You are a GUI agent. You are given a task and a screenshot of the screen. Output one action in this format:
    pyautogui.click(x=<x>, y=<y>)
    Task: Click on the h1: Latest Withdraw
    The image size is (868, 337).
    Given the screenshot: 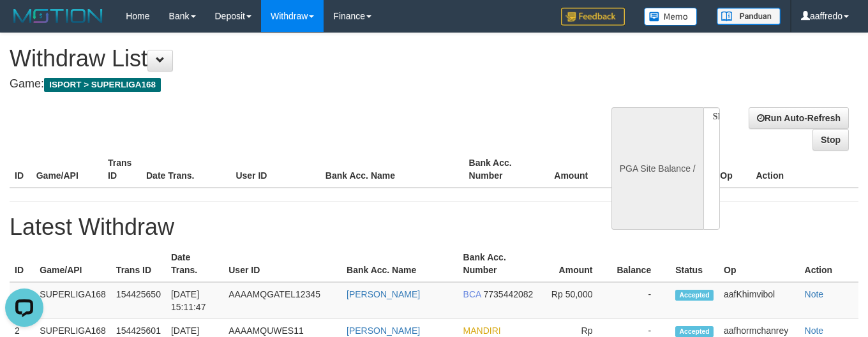 What is the action you would take?
    pyautogui.click(x=434, y=227)
    